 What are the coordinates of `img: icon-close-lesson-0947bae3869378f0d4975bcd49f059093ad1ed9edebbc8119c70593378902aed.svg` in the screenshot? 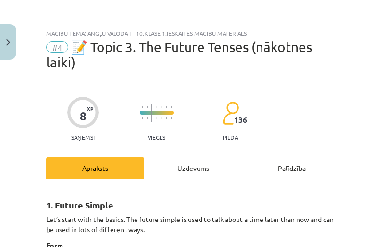 It's located at (8, 42).